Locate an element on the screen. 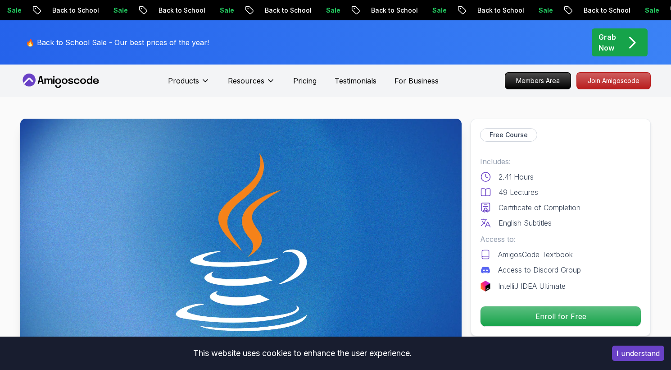 The image size is (671, 370). p: For Business is located at coordinates (417, 81).